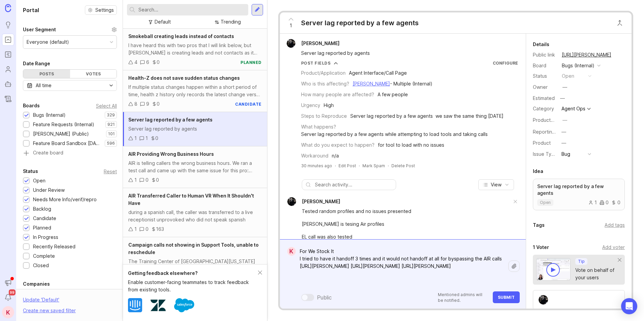 This screenshot has width=644, height=321. Describe the element at coordinates (251, 62) in the screenshot. I see `div: planned` at that location.